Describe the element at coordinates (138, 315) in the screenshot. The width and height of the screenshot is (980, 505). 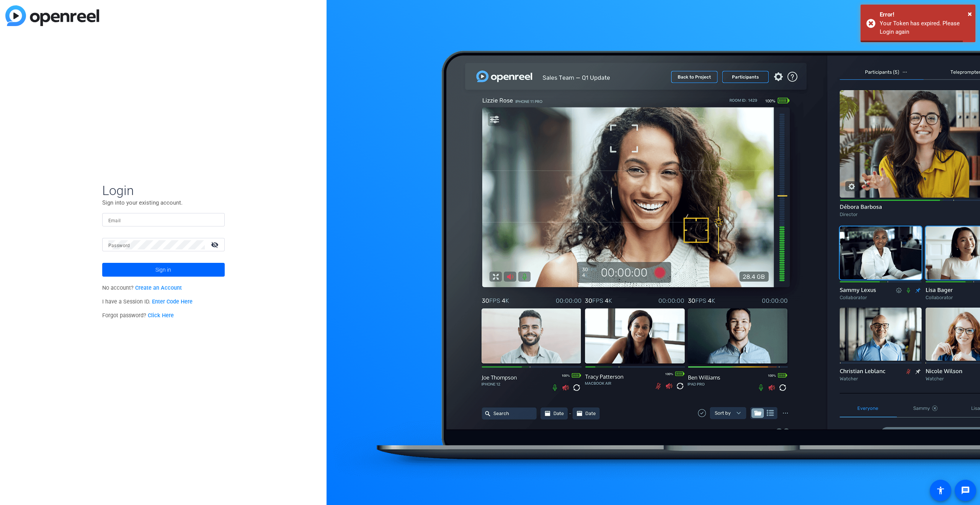
I see `span: Forgot password?` at that location.